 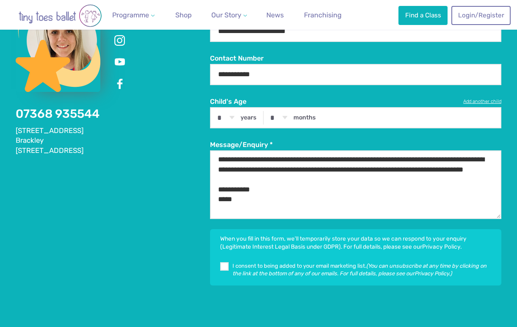 I want to click on a: 07368 935544, so click(x=58, y=113).